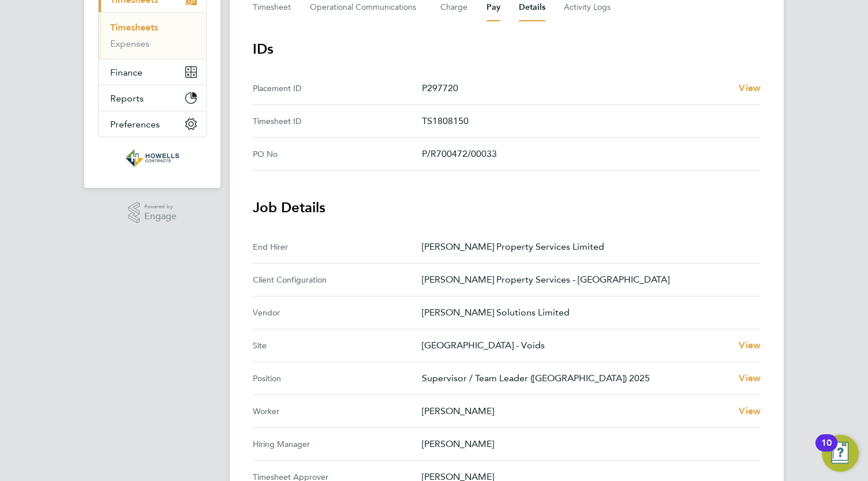  I want to click on a: Powered byEngage, so click(153, 213).